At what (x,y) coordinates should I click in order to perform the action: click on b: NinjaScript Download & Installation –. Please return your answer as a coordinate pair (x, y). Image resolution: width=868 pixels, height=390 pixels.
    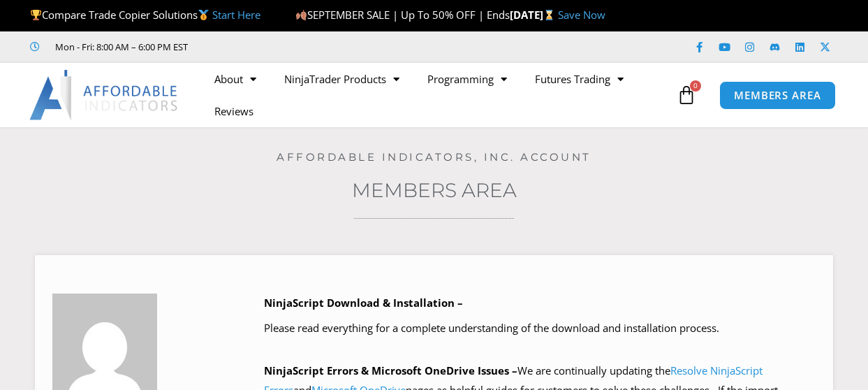
    Looking at the image, I should click on (363, 302).